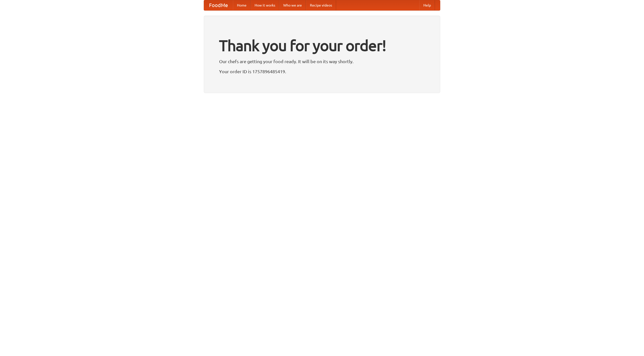 The image size is (644, 356). I want to click on a: FoodMe, so click(219, 5).